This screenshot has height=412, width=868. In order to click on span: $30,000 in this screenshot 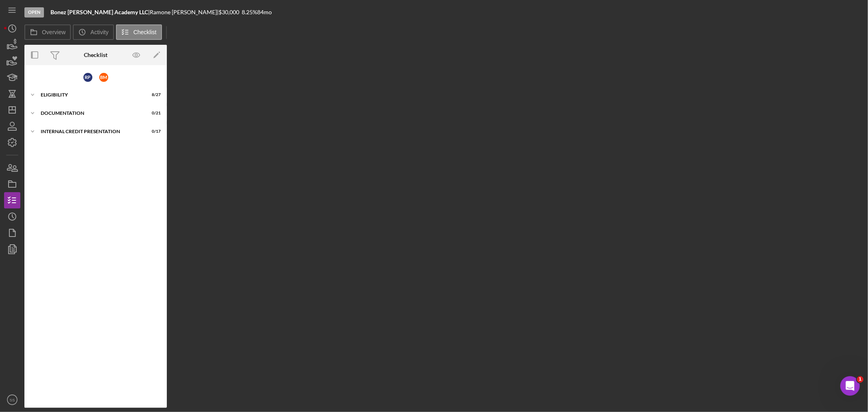, I will do `click(229, 12)`.